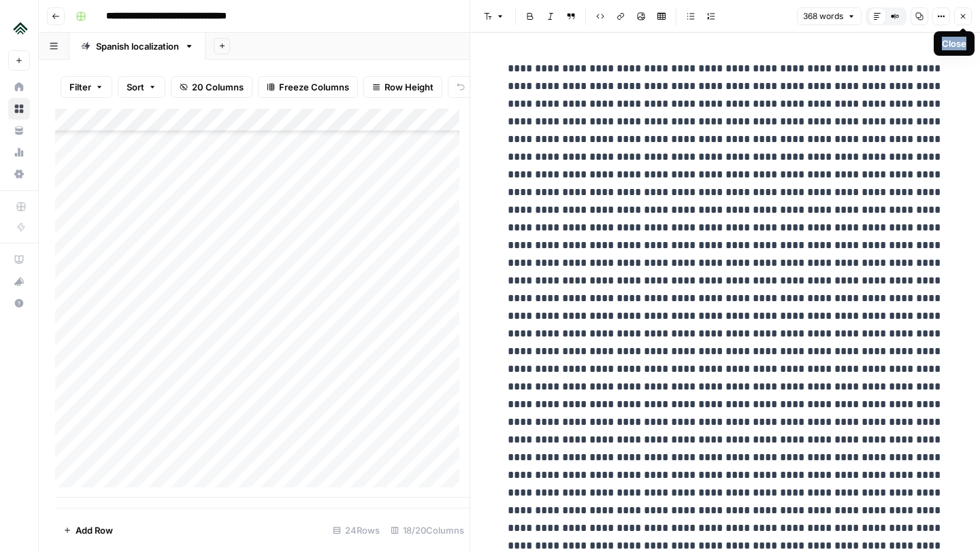  What do you see at coordinates (409, 87) in the screenshot?
I see `span: Row Height` at bounding box center [409, 87].